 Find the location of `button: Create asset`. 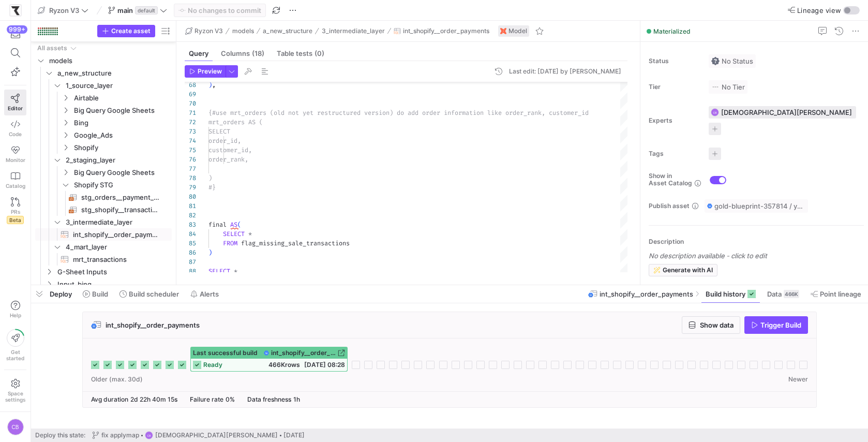

button: Create asset is located at coordinates (126, 31).